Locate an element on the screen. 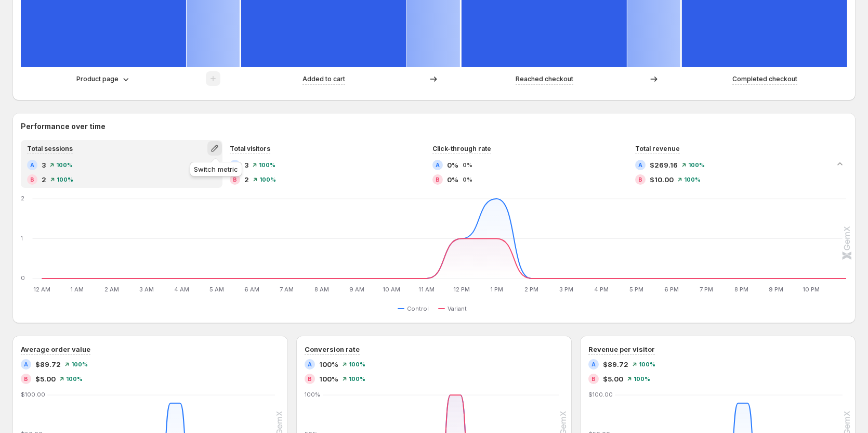 This screenshot has width=868, height=433. button: Collapse chart is located at coordinates (840, 164).